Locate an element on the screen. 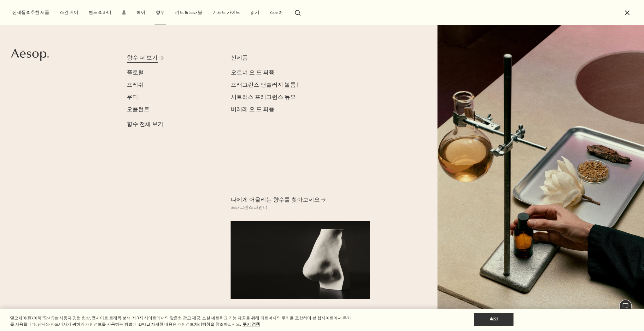  a: 시트러스 프래그런스 듀오 is located at coordinates (263, 97).